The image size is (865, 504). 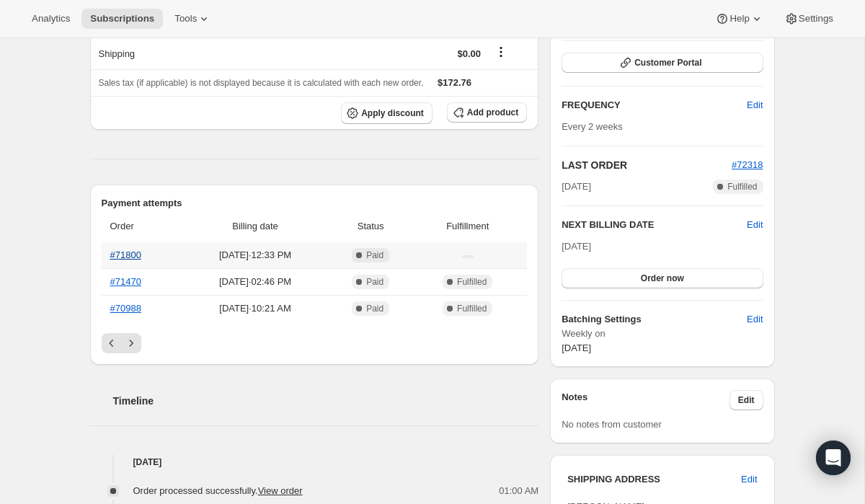 What do you see at coordinates (834, 458) in the screenshot?
I see `div: Open Intercom Messenger` at bounding box center [834, 458].